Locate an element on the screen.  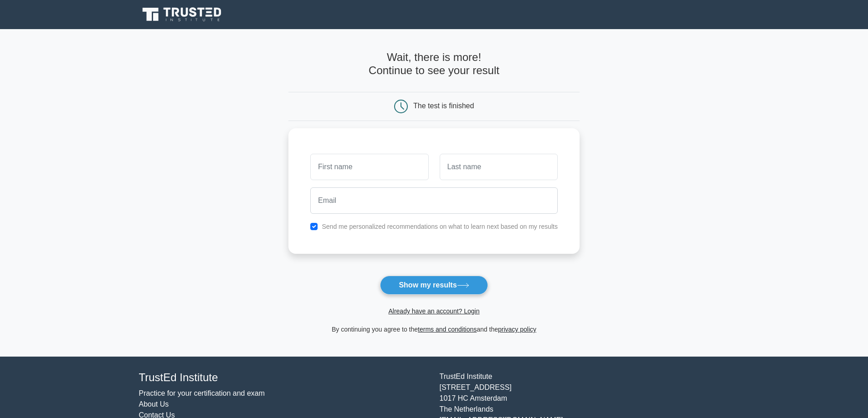
a: Practice for your certification and exam is located at coordinates (201, 393).